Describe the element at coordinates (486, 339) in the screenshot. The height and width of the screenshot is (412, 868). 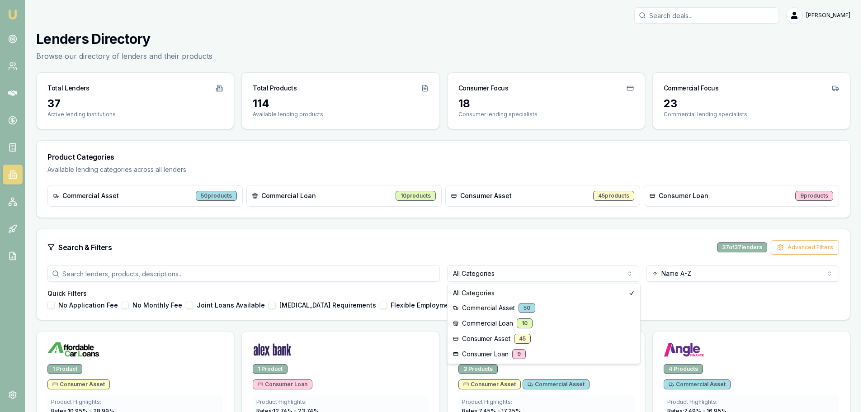
I see `span: Consumer Asset` at that location.